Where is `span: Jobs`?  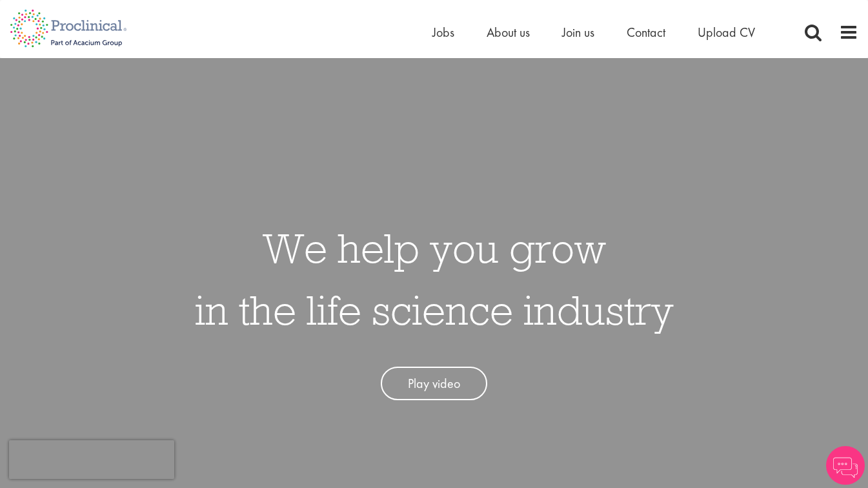 span: Jobs is located at coordinates (443, 32).